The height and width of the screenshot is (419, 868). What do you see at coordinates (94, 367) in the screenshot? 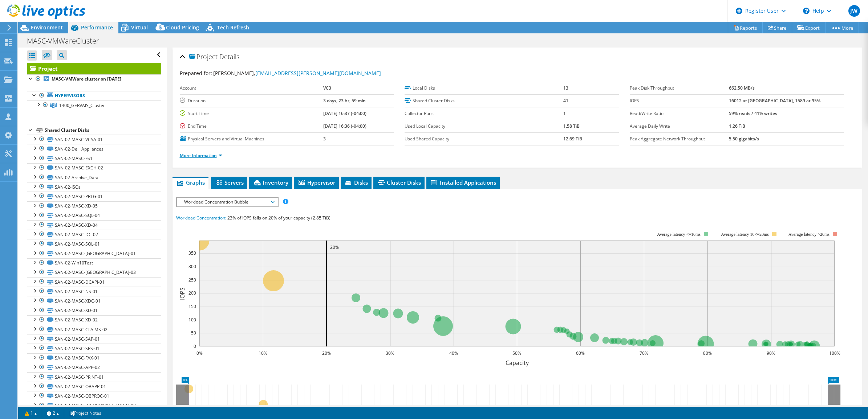
I see `a: SAN-02-MASC-APP-02` at bounding box center [94, 367].